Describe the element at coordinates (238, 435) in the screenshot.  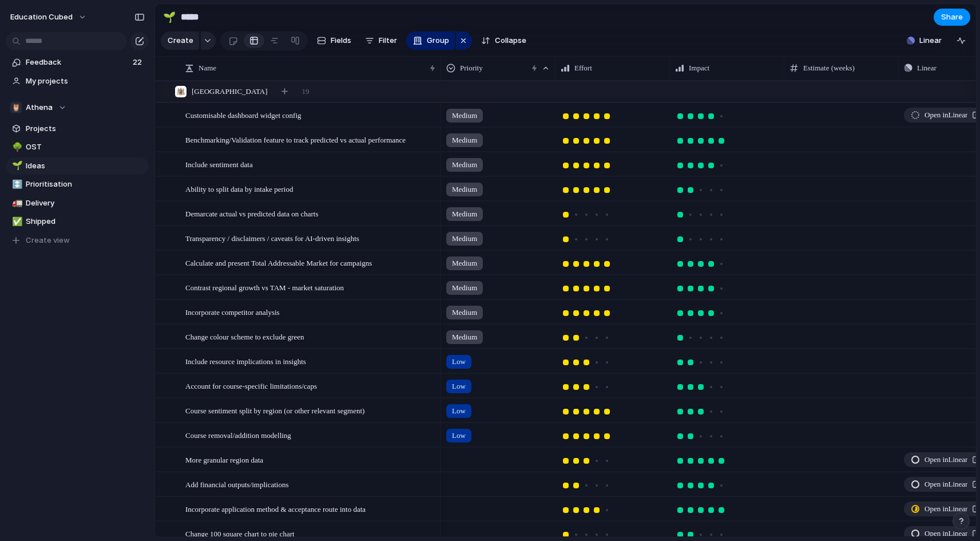
I see `span: Course removal/addition modelling` at that location.